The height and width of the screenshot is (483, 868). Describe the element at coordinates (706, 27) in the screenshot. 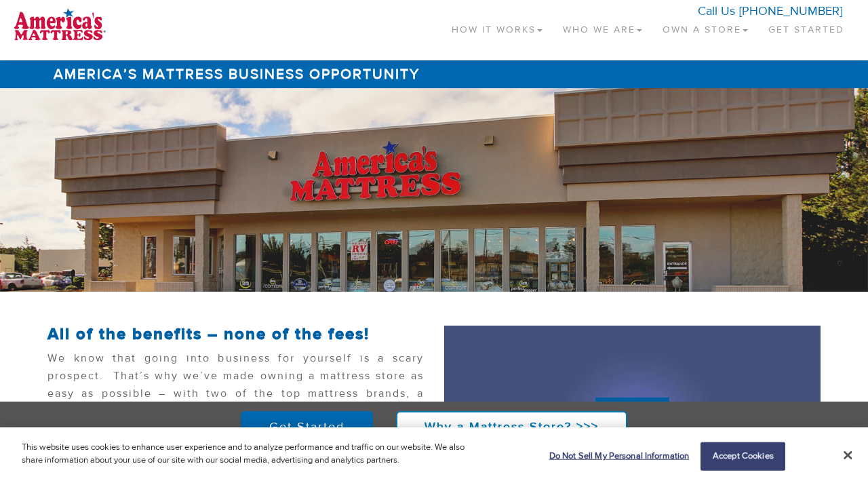

I see `a: Own a Store` at that location.